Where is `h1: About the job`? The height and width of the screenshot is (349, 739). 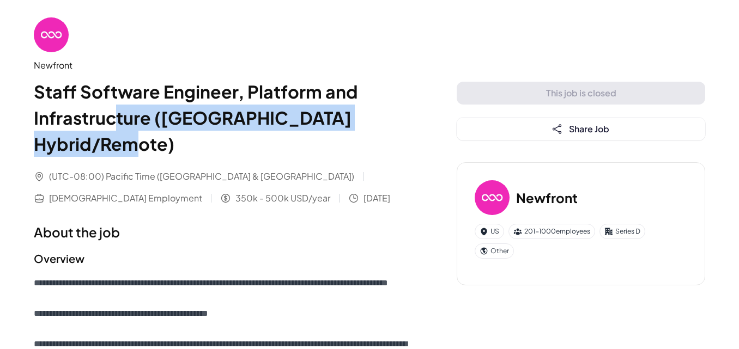
h1: About the job is located at coordinates (223, 232).